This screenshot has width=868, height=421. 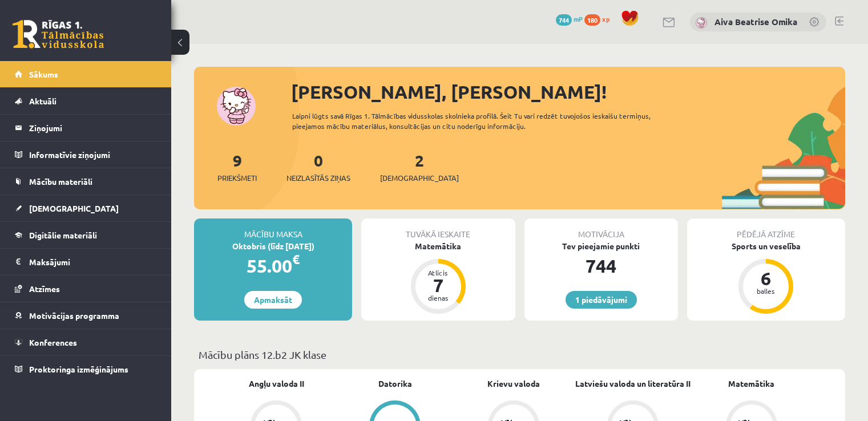 I want to click on span: Atzīmes, so click(x=44, y=289).